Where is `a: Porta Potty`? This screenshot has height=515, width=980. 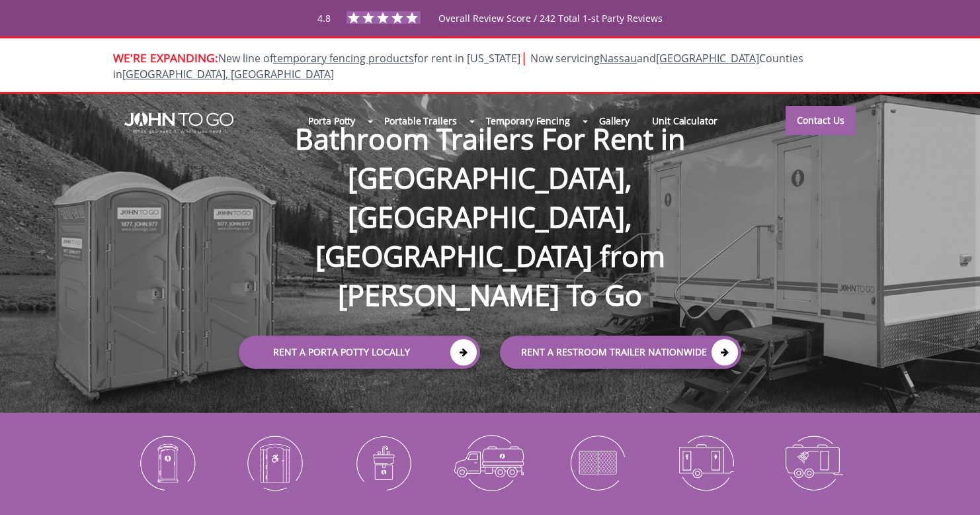
a: Porta Potty is located at coordinates (331, 121).